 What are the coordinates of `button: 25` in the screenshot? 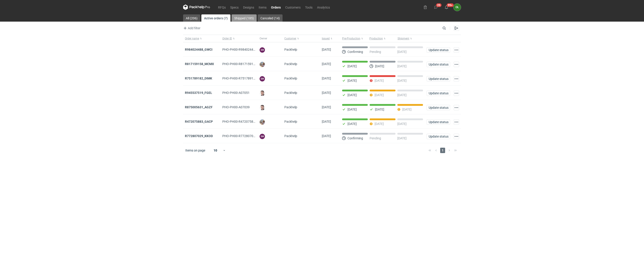 It's located at (436, 7).